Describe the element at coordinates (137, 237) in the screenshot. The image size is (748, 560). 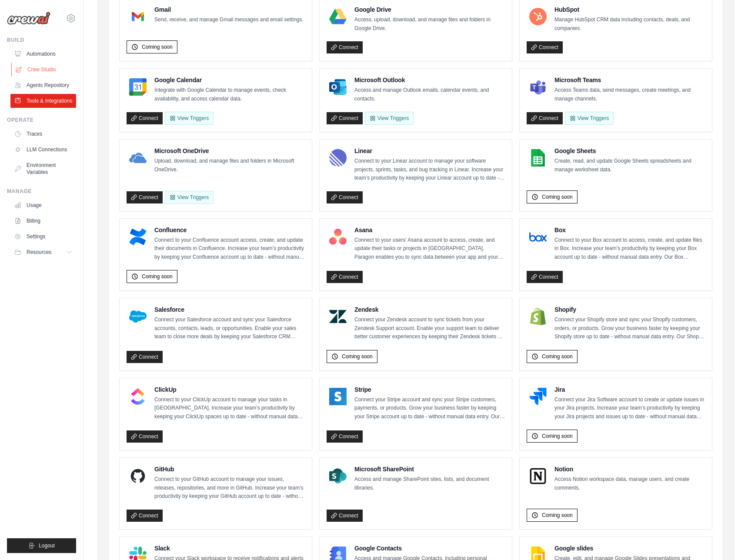
I see `img: Confluence Logo` at that location.